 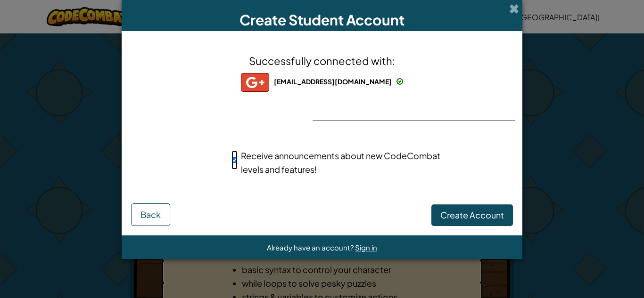 I want to click on span: Back, so click(x=150, y=214).